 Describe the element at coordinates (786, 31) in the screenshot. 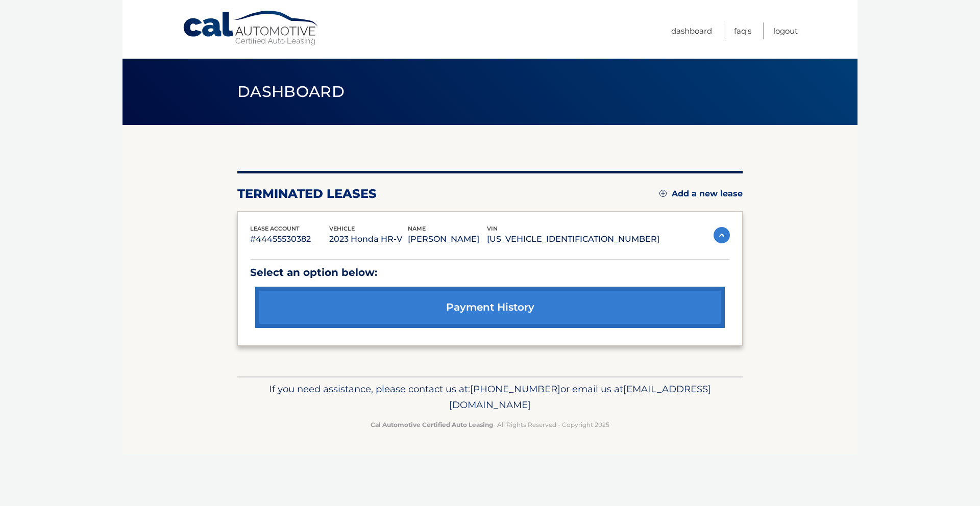

I see `a: Logout` at that location.